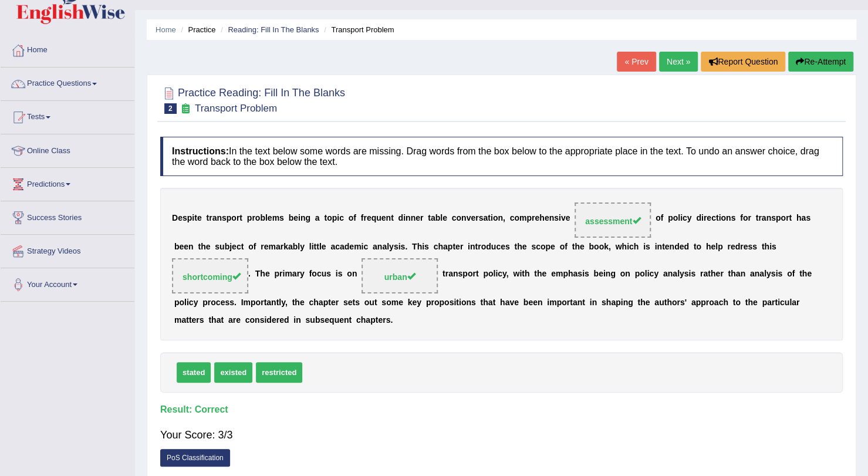 This screenshot has width=868, height=476. What do you see at coordinates (68, 149) in the screenshot?
I see `a: Online Class` at bounding box center [68, 149].